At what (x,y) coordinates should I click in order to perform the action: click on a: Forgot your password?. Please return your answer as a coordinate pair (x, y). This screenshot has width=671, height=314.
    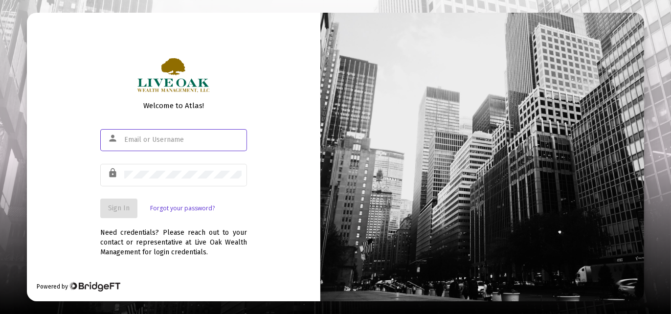
    Looking at the image, I should click on (182, 208).